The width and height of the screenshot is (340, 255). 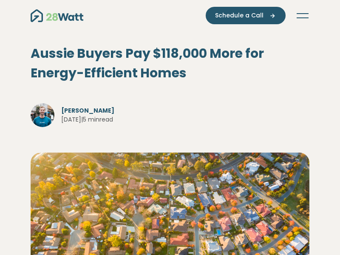 I want to click on button: Toggle navigation, so click(x=302, y=16).